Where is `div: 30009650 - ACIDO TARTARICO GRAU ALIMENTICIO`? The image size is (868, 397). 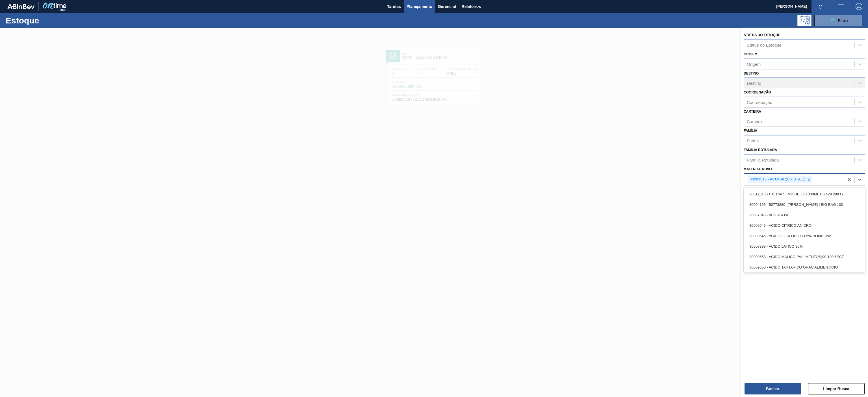
div: 30009650 - ACIDO TARTARICO GRAU ALIMENTICIO is located at coordinates (805, 267).